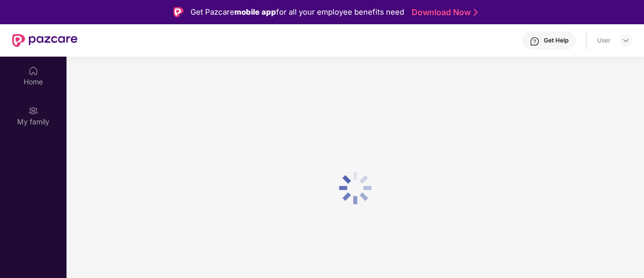  I want to click on img: Stroke, so click(476, 12).